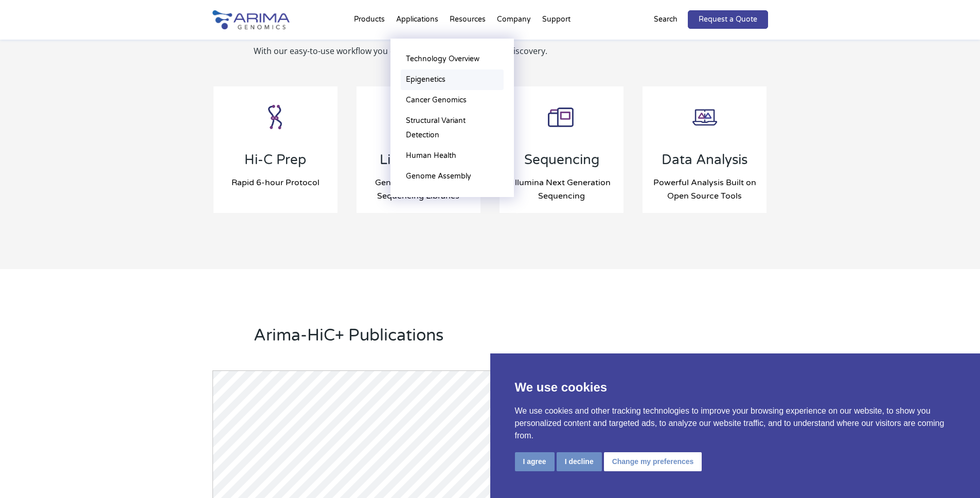  Describe the element at coordinates (419, 189) in the screenshot. I see `h4: Generate High-quality Sequencing Libraries` at that location.